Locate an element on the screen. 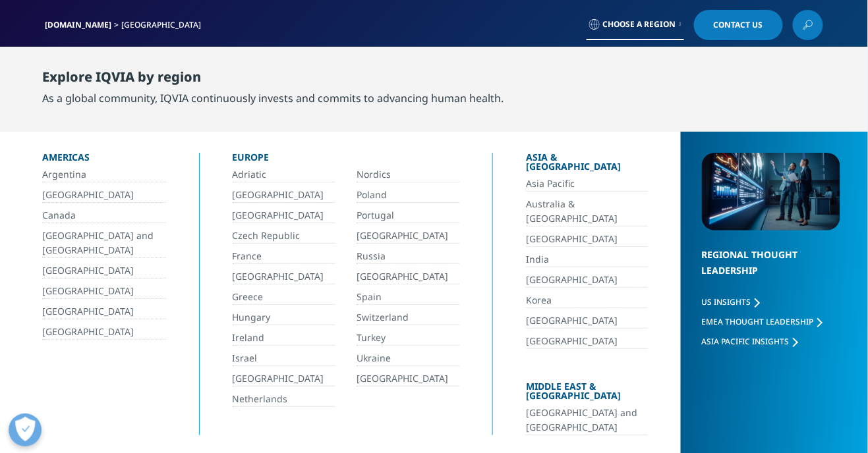 This screenshot has height=453, width=868. a: Switzerland is located at coordinates (408, 317).